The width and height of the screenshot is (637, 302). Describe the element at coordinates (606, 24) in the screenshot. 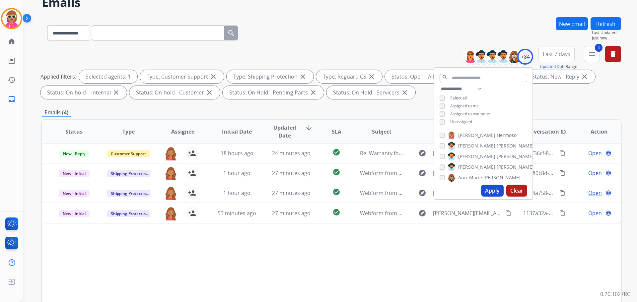

I see `button: Refresh` at that location.